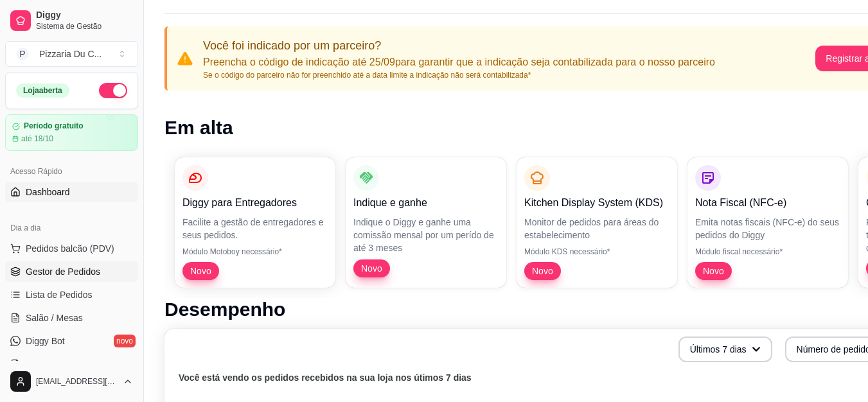 The height and width of the screenshot is (402, 868). Describe the element at coordinates (255, 203) in the screenshot. I see `p: Diggy para Entregadores` at that location.